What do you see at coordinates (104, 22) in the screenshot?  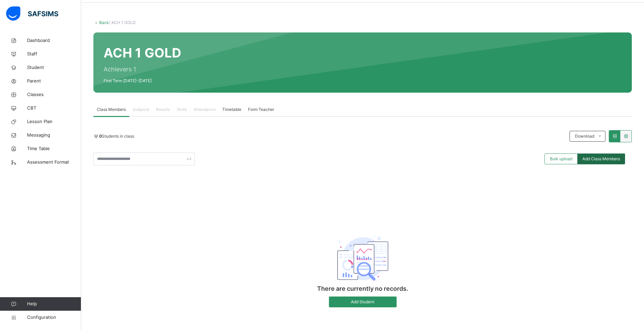 I see `a: Back` at bounding box center [104, 22].